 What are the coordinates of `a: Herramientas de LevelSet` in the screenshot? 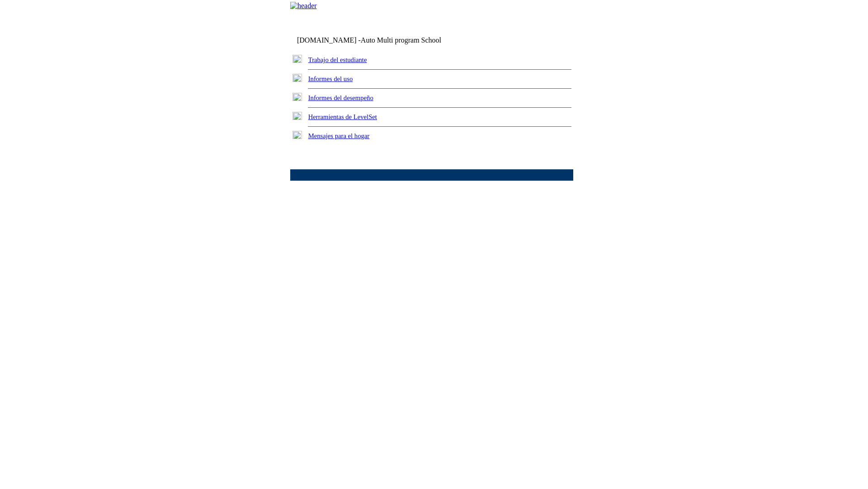 It's located at (343, 117).